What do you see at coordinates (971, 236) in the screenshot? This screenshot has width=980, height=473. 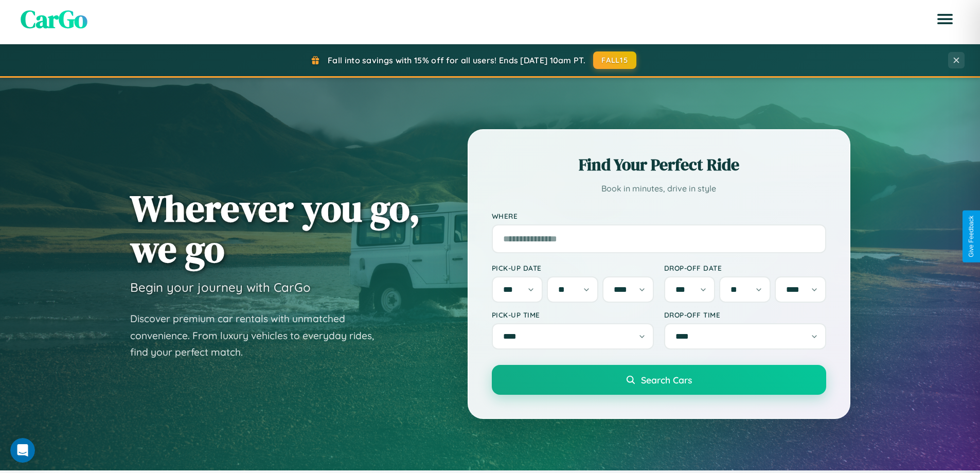 I see `div: Give Feedback` at bounding box center [971, 236].